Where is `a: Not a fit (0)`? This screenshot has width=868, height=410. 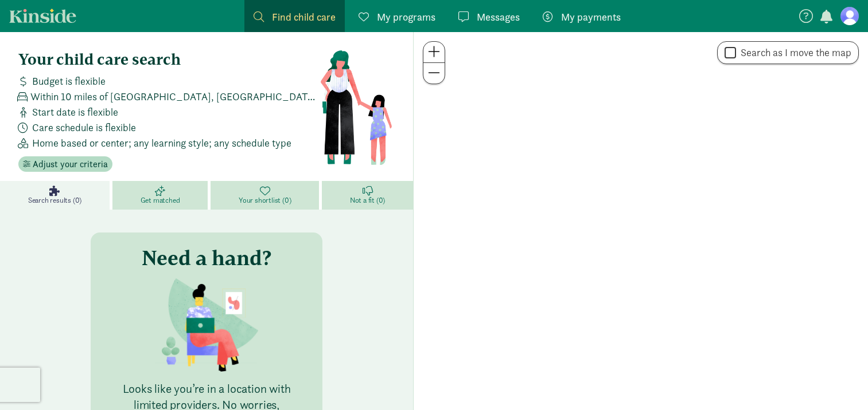 a: Not a fit (0) is located at coordinates (367, 195).